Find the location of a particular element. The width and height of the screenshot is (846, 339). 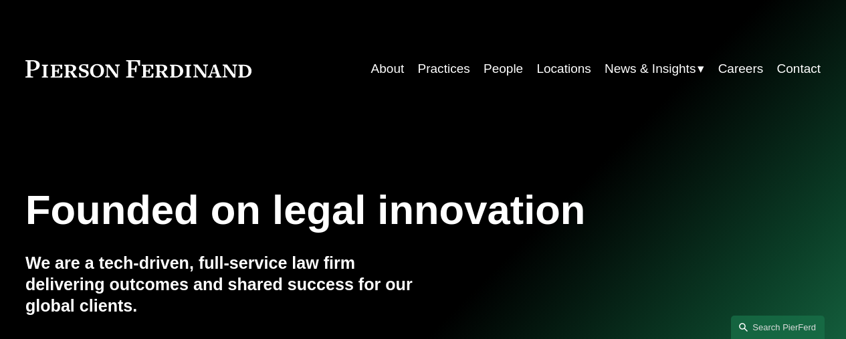

a: Contact is located at coordinates (799, 69).